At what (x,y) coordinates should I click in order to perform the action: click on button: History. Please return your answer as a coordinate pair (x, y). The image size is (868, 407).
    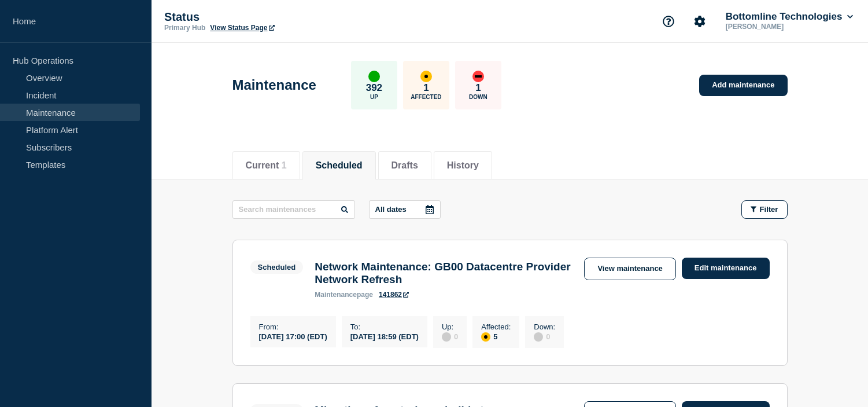
    Looking at the image, I should click on (462, 165).